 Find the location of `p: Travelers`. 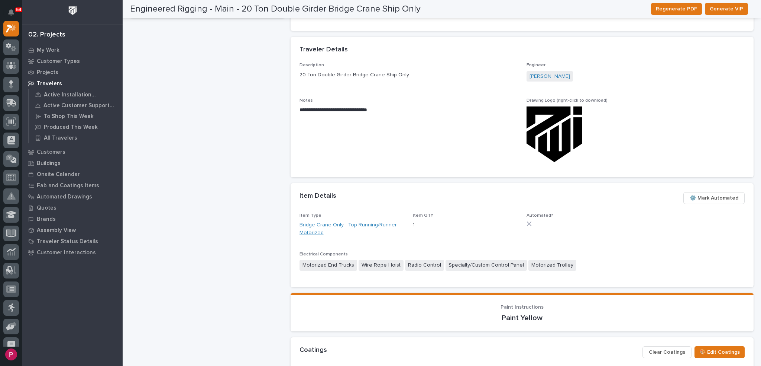

p: Travelers is located at coordinates (49, 84).